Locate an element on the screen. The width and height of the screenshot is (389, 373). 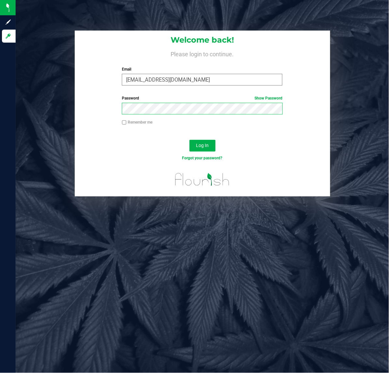
label: Remember me is located at coordinates (137, 122).